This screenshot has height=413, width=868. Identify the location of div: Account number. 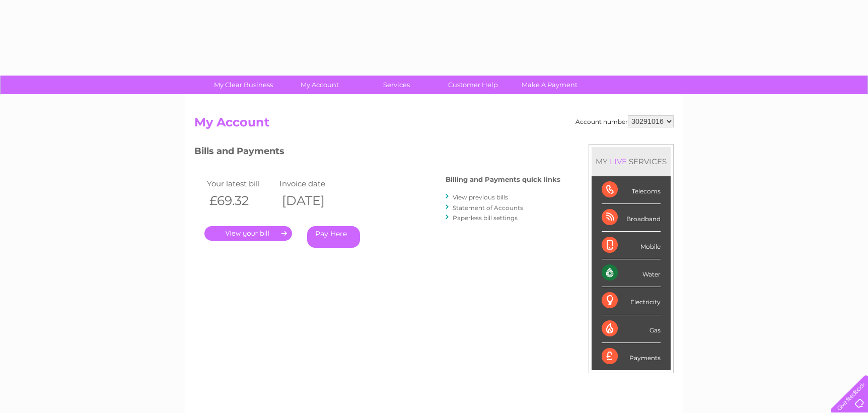
(624, 122).